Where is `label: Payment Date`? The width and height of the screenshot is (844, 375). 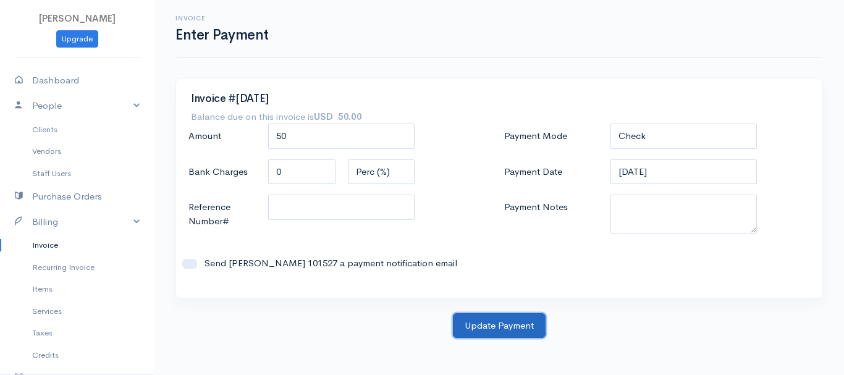
label: Payment Date is located at coordinates (551, 172).